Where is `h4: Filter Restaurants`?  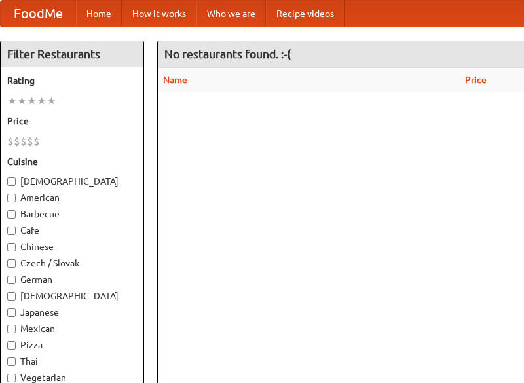
h4: Filter Restaurants is located at coordinates (72, 54).